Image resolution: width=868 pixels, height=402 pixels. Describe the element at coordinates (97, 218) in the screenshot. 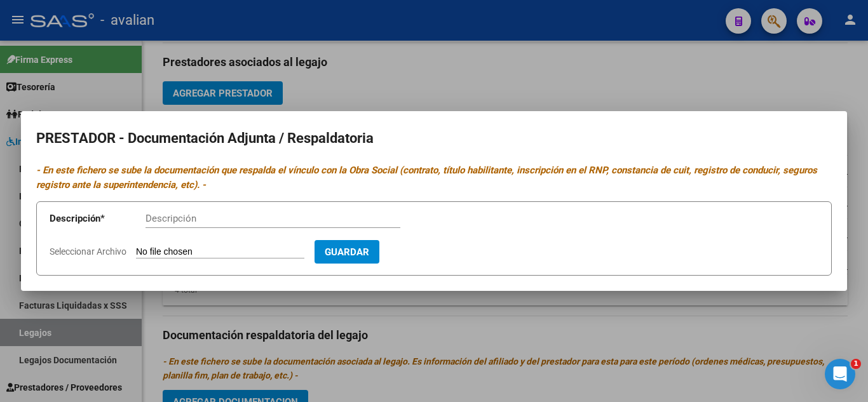

I see `p: Descripción` at that location.